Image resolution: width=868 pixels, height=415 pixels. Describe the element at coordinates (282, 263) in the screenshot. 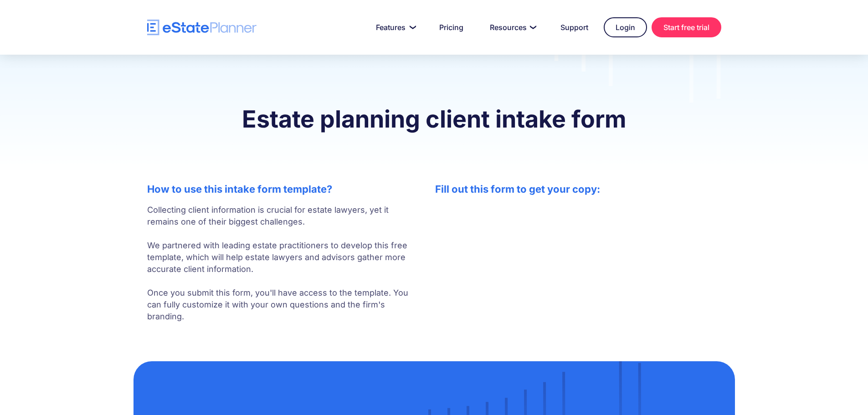

I see `p: Collecting client information is crucial for estate lawyers, yet it remains one of their biggest ...` at that location.